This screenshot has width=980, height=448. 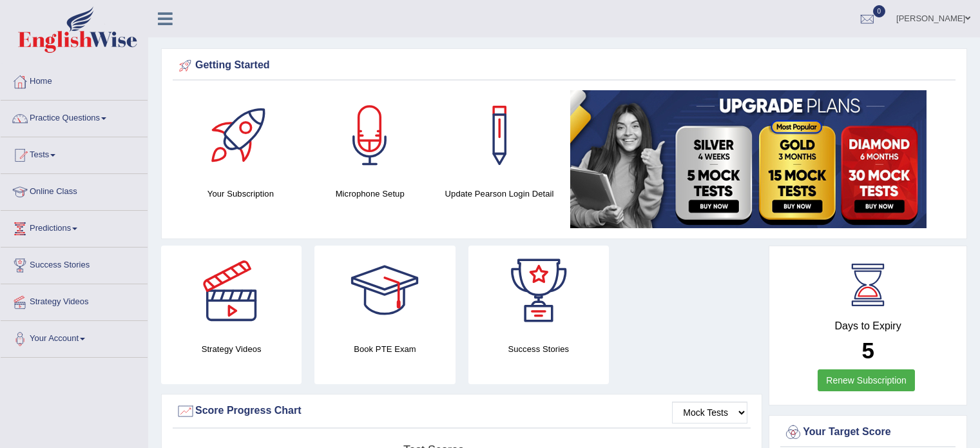 I want to click on a: Renew Subscription, so click(x=866, y=380).